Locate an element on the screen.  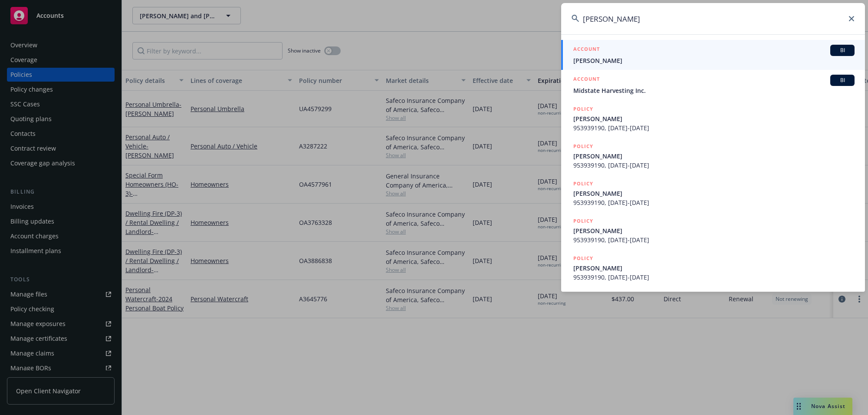
input: Search... is located at coordinates (713, 18).